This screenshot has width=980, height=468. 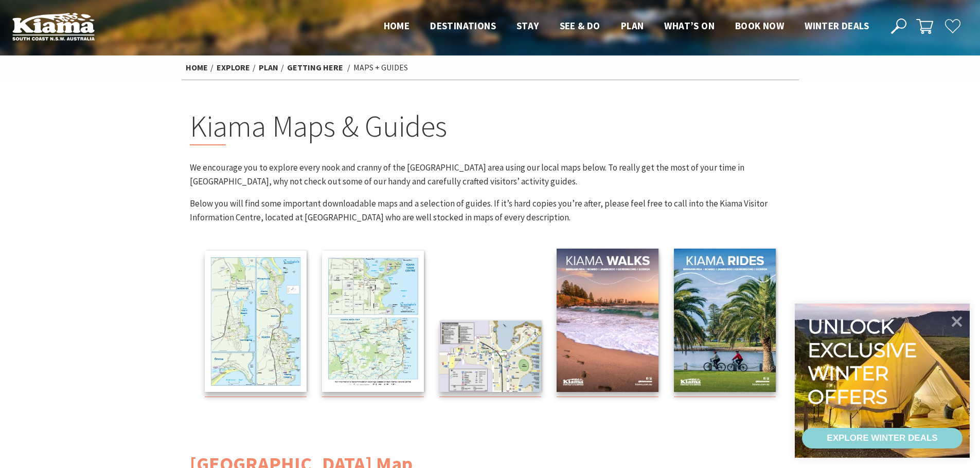 I want to click on a: Plan, so click(x=269, y=68).